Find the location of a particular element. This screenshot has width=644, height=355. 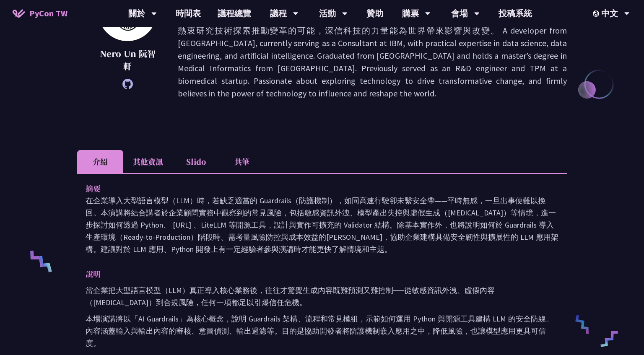

img: Locale Icon is located at coordinates (597, 14).